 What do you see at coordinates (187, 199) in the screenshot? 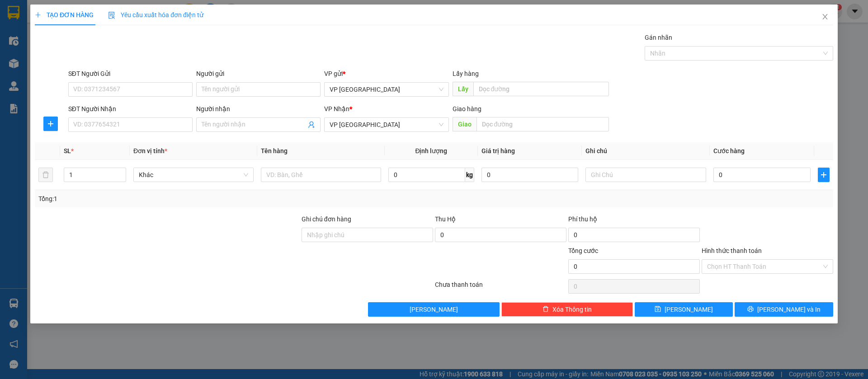
I see `div: Tổng: 1` at bounding box center [187, 199].